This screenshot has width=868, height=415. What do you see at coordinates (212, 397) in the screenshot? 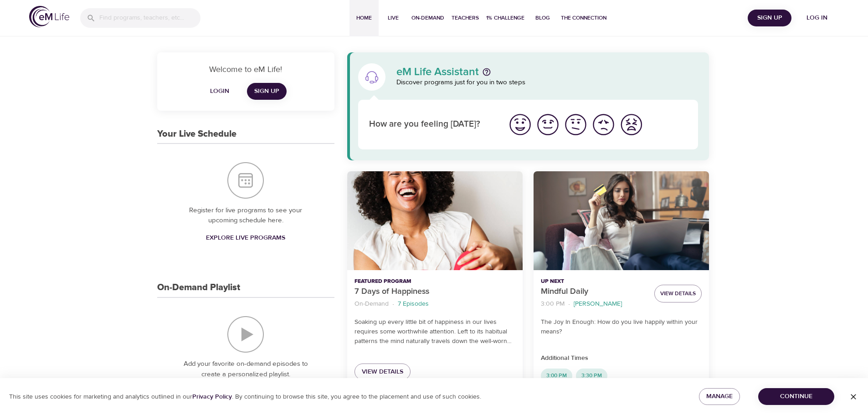
I see `b: Privacy Policy` at bounding box center [212, 397].